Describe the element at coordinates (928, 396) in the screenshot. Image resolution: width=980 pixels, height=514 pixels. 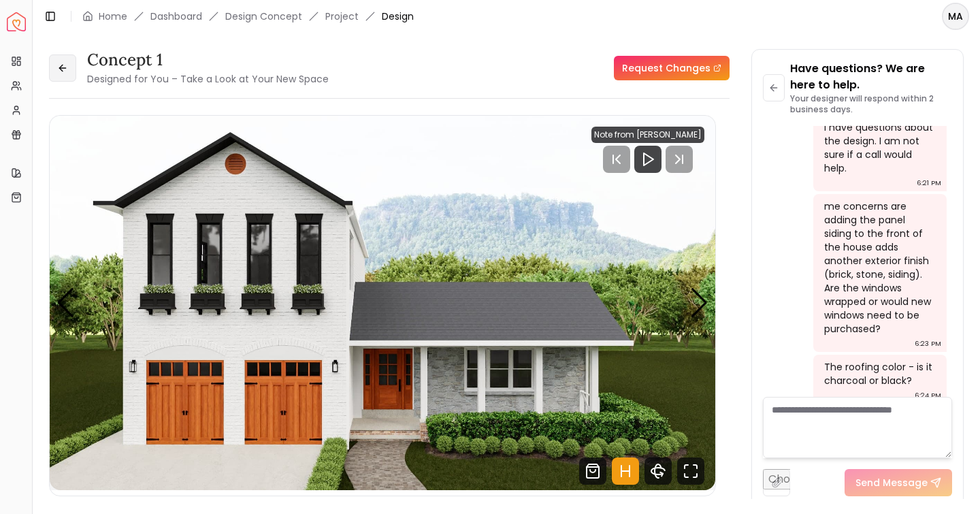
I see `div: 6:24 PM` at that location.